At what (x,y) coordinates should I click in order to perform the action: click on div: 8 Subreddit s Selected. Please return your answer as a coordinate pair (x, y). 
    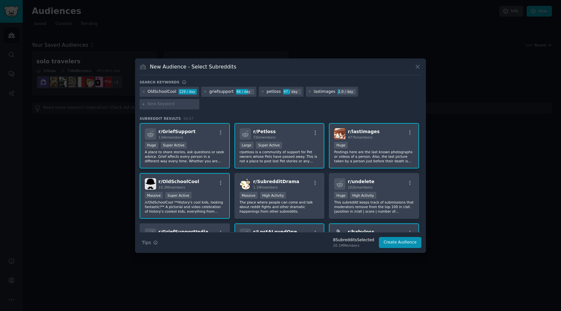
    Looking at the image, I should click on (354, 240).